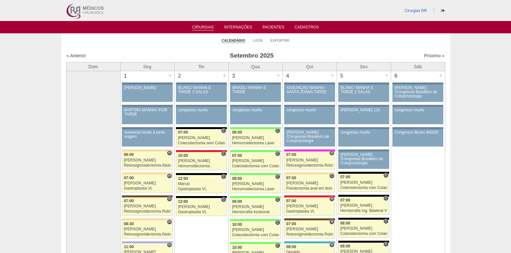  I want to click on span: 08:30, so click(129, 224).